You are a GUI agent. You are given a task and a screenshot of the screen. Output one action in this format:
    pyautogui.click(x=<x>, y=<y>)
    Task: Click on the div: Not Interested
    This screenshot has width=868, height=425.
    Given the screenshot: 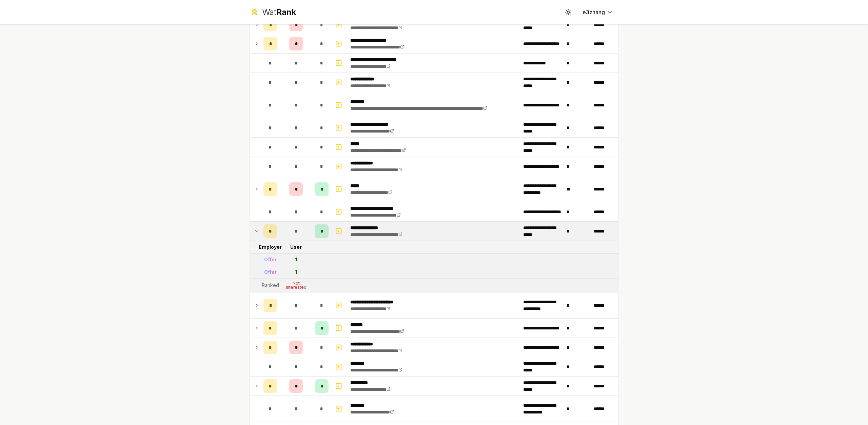 What is the action you would take?
    pyautogui.click(x=296, y=285)
    